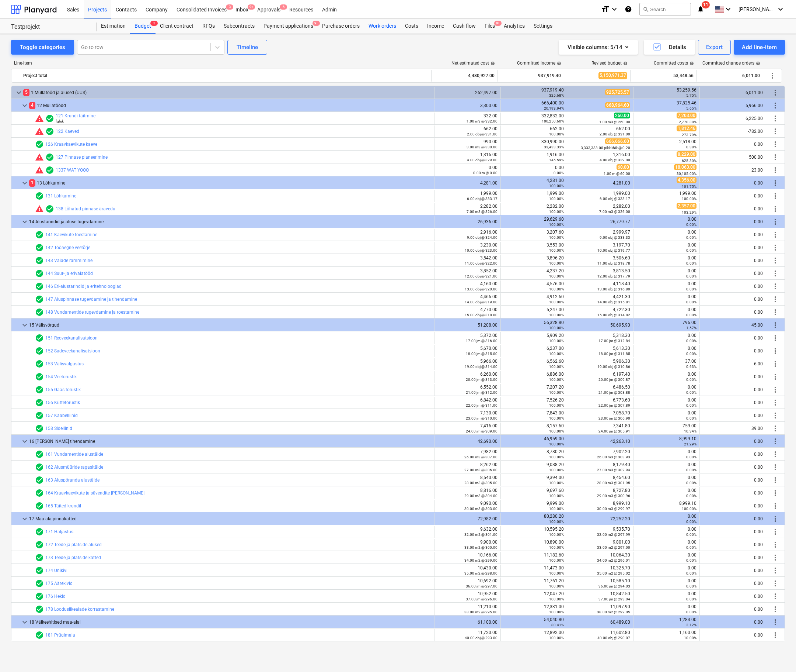  I want to click on div: 1,316.00, so click(468, 157).